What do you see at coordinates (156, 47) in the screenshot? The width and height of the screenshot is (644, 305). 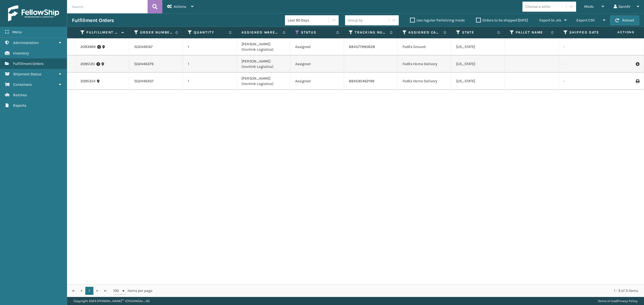 I see `td: SO2446167` at bounding box center [156, 47].